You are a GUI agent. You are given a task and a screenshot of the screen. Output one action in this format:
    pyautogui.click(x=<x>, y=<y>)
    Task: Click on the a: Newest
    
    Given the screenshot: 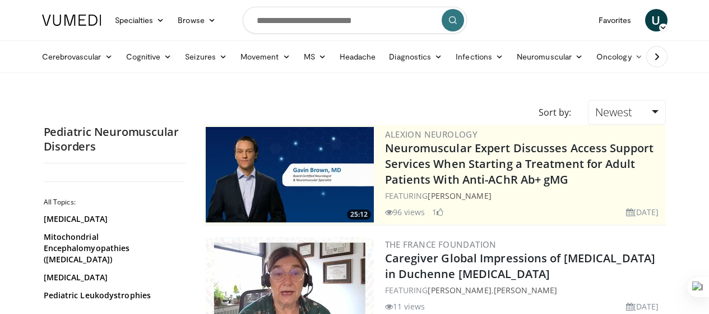 What is the action you would take?
    pyautogui.click(x=627, y=112)
    